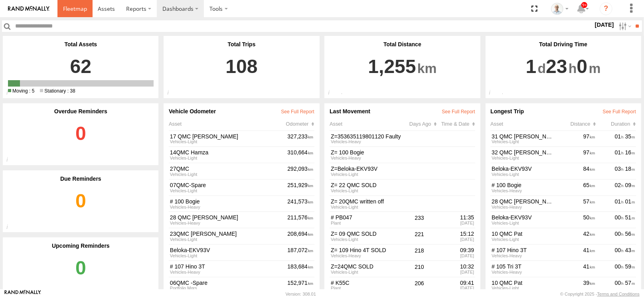 The height and width of the screenshot is (298, 644). Describe the element at coordinates (227, 169) in the screenshot. I see `a: 27QMC` at that location.